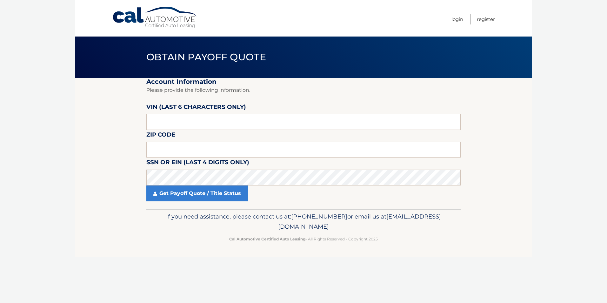 The width and height of the screenshot is (607, 303). Describe the element at coordinates (486, 19) in the screenshot. I see `a: Register` at that location.